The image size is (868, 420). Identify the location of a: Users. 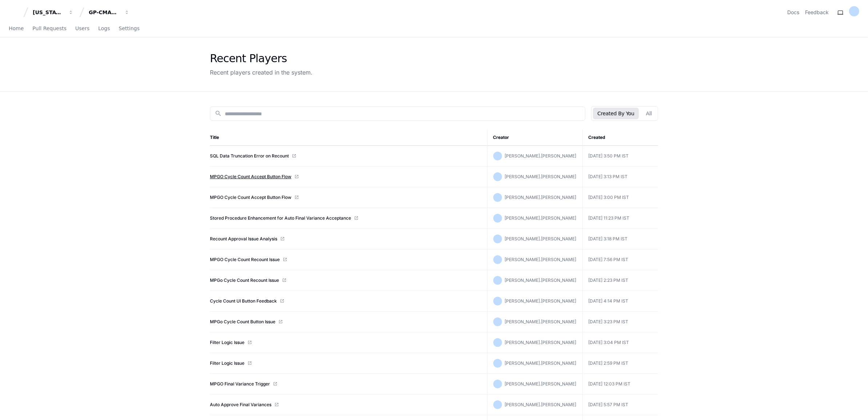
(82, 29).